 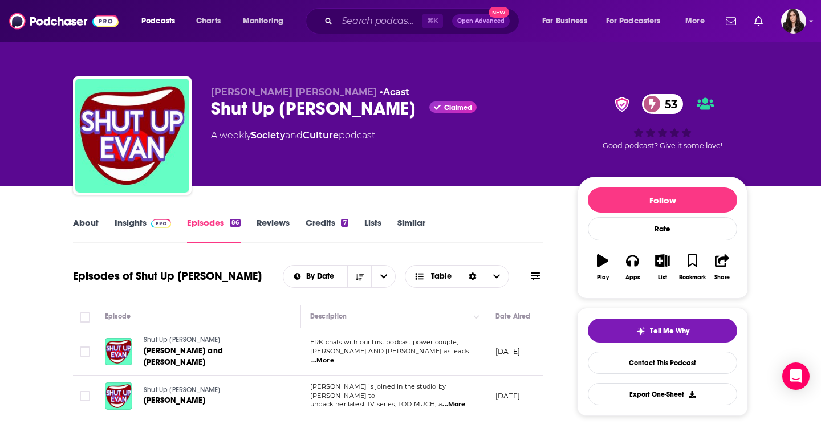 What do you see at coordinates (695, 21) in the screenshot?
I see `span: More` at bounding box center [695, 21].